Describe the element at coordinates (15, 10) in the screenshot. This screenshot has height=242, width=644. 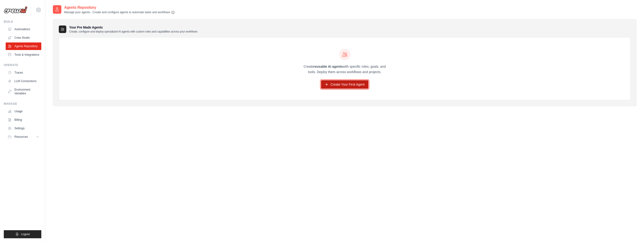
I see `img: Logo` at that location.